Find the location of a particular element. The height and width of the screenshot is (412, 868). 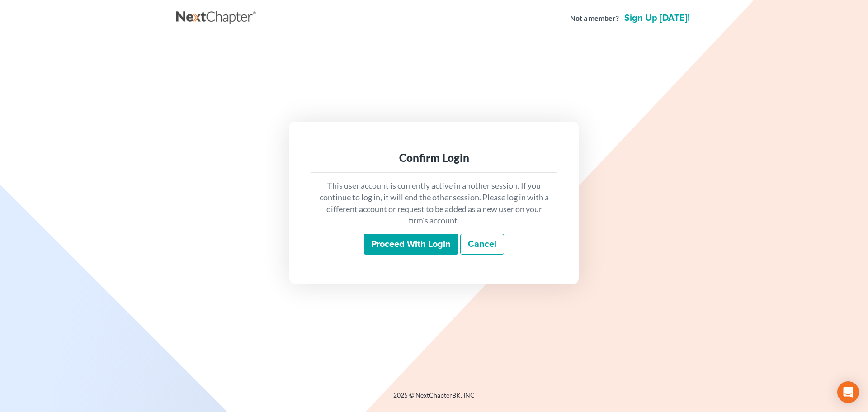

input: Proceed with login is located at coordinates (411, 244).